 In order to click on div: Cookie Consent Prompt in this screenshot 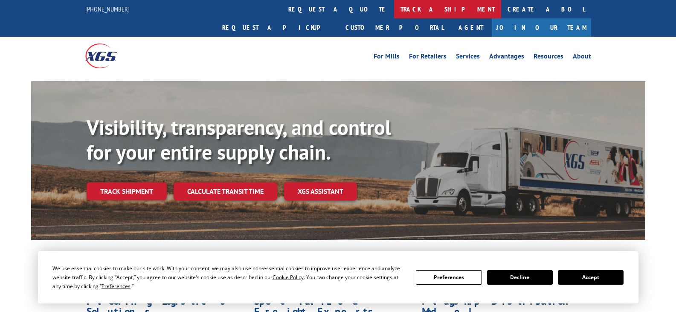, I will do `click(338, 277)`.